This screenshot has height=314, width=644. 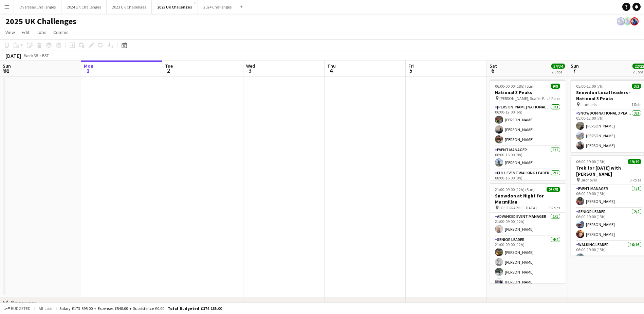 I want to click on span: Thu, so click(x=331, y=66).